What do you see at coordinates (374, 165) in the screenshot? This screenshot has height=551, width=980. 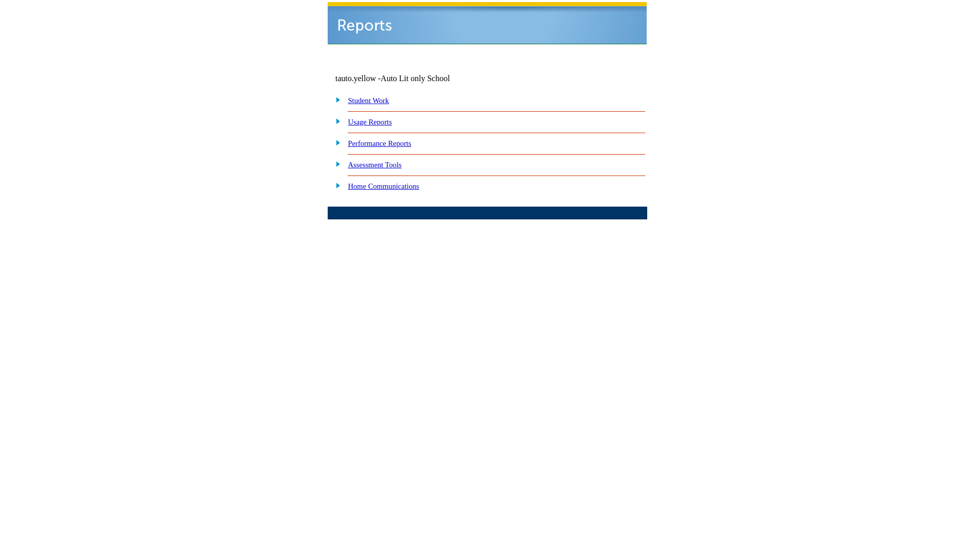 I see `a: Assessment Tools` at bounding box center [374, 165].